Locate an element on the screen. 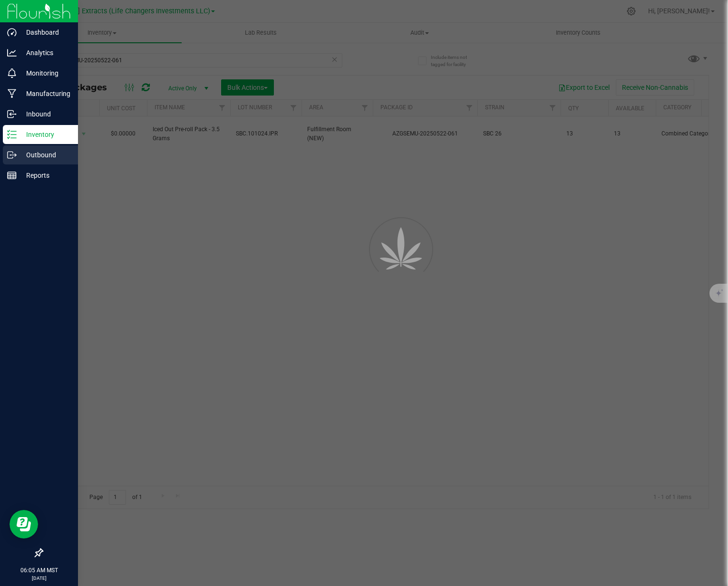 This screenshot has width=728, height=586. p: Monitoring is located at coordinates (45, 73).